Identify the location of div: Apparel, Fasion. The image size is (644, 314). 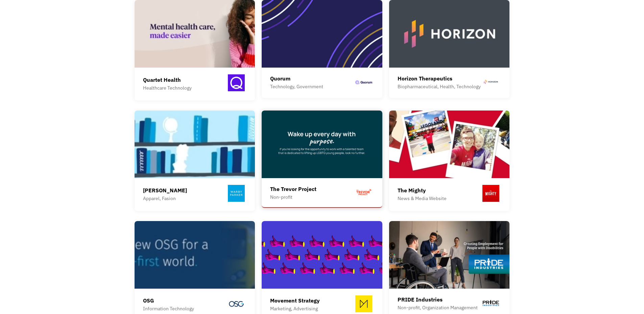
(165, 198).